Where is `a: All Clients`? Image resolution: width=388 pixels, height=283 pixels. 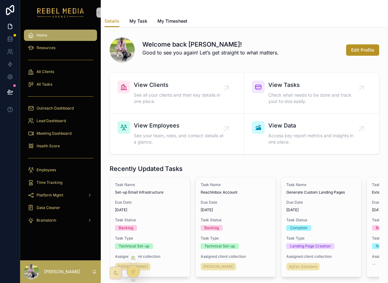
a: All Clients is located at coordinates (60, 72).